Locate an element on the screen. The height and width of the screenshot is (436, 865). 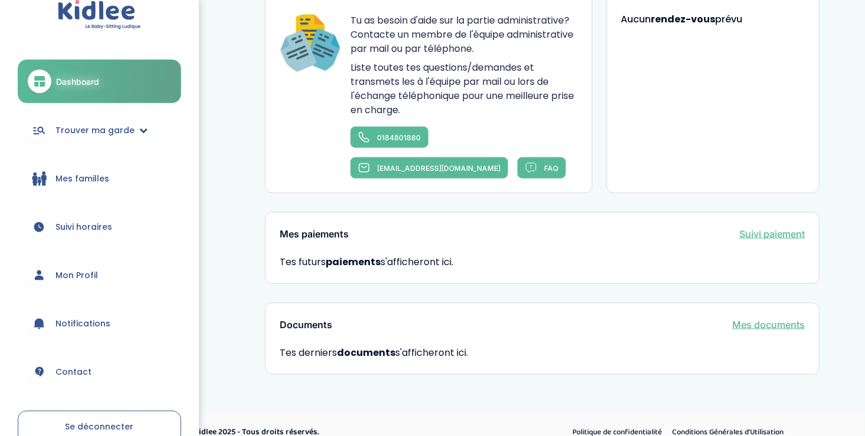
strong: rendez-vous is located at coordinates (683, 19).